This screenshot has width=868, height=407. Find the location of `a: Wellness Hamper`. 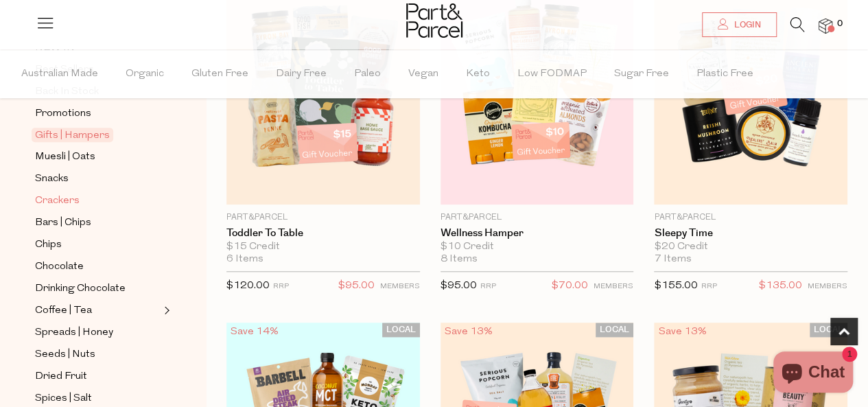

a: Wellness Hamper is located at coordinates (537, 233).